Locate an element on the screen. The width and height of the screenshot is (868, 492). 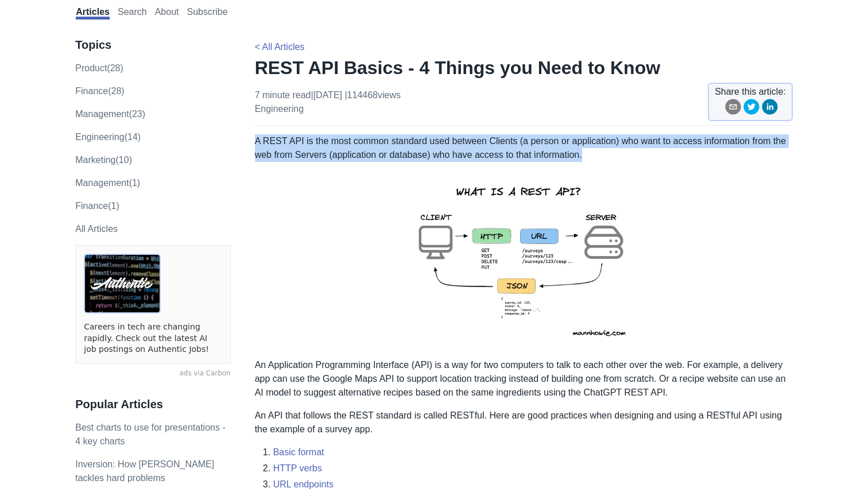
img: ads via Carbon is located at coordinates (122, 284).